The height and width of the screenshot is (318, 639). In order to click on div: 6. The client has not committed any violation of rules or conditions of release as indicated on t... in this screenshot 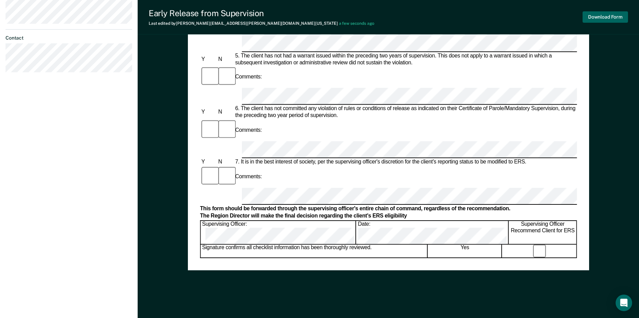, I will do `click(405, 112)`.